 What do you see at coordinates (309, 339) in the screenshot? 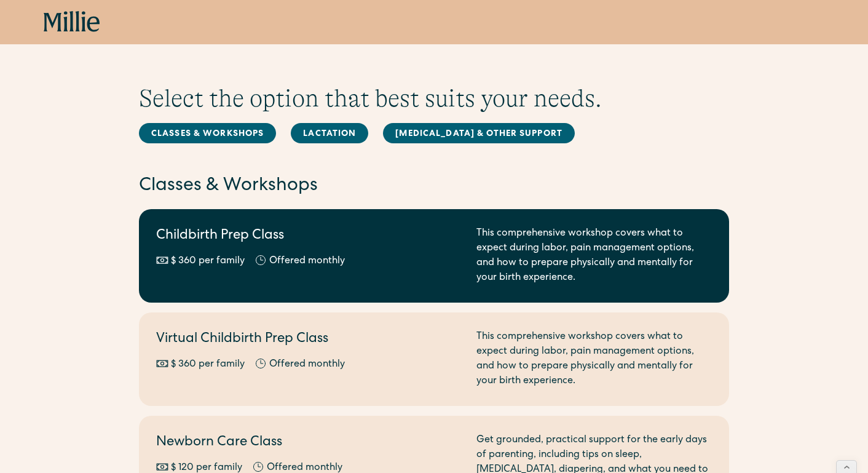
I see `h2: Virtual Childbirth Prep Class` at bounding box center [309, 339].